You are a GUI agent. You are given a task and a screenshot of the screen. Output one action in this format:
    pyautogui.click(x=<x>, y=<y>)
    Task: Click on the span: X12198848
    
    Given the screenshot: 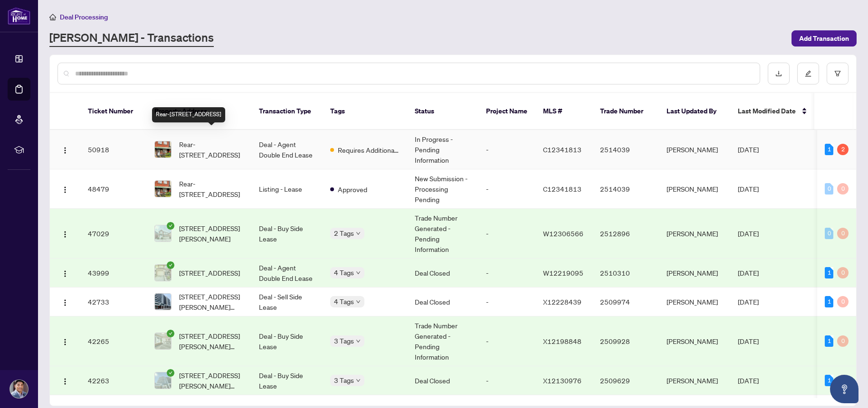 What is the action you would take?
    pyautogui.click(x=562, y=341)
    